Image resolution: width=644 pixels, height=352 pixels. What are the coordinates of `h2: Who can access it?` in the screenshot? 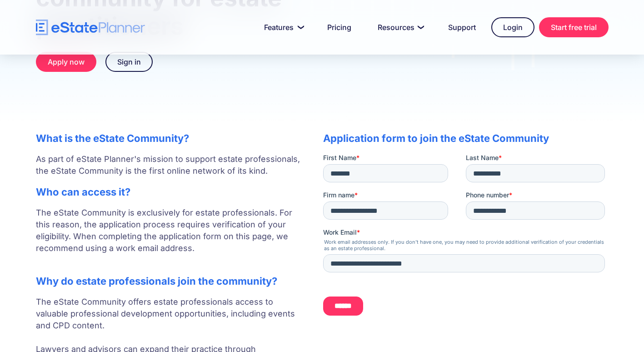 It's located at (171, 192).